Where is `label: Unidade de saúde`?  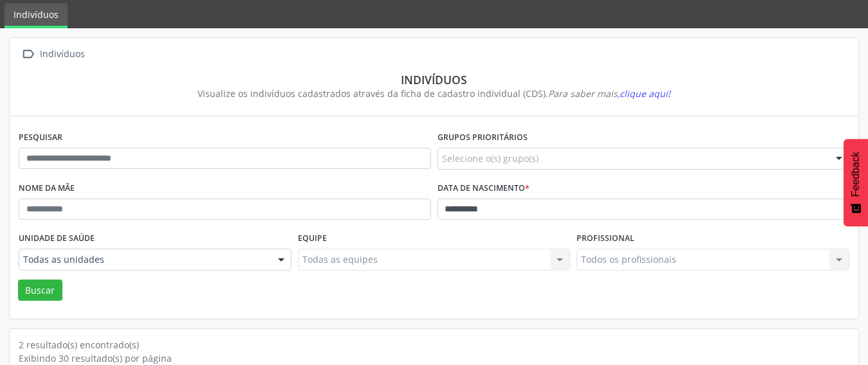 label: Unidade de saúde is located at coordinates (57, 239).